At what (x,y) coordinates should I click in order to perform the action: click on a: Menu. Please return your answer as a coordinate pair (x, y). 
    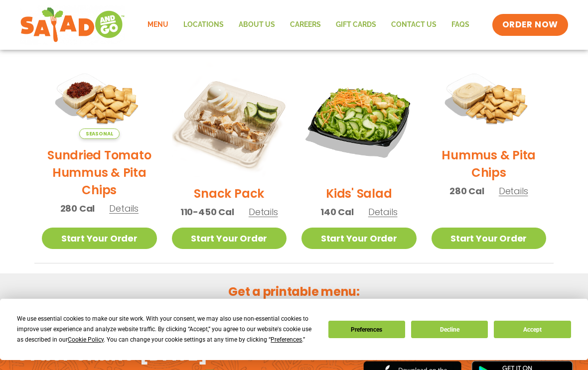
    Looking at the image, I should click on (158, 25).